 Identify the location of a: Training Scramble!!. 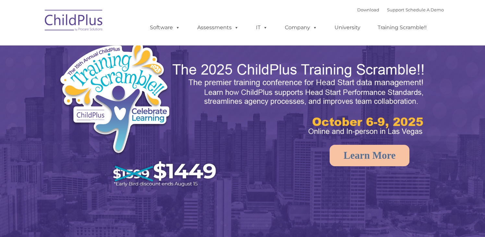
(402, 28).